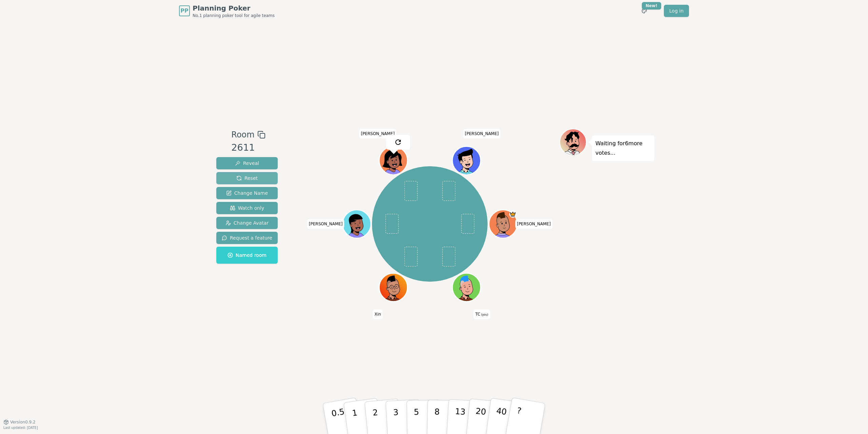 The height and width of the screenshot is (434, 868). Describe the element at coordinates (234, 16) in the screenshot. I see `span: No.1 planning poker tool for agile teams` at that location.